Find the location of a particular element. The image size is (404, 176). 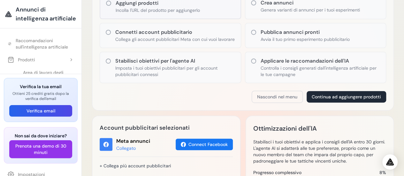

button: Nascondi nel menu is located at coordinates (277, 97).